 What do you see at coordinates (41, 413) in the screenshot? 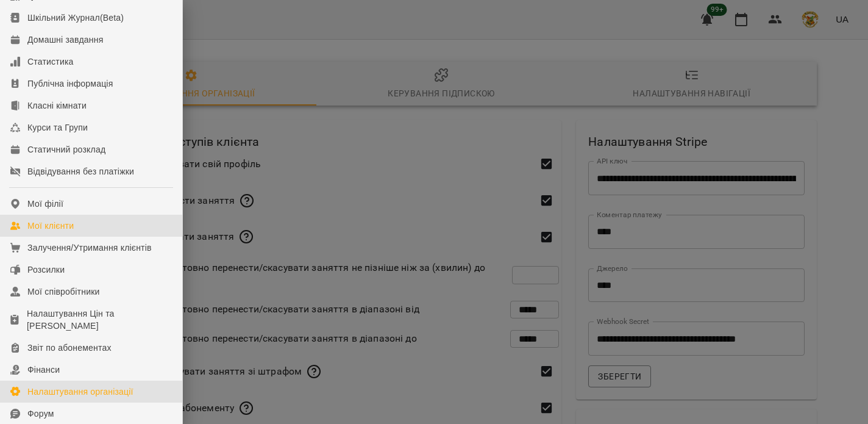
I see `div: Форум` at bounding box center [41, 413].